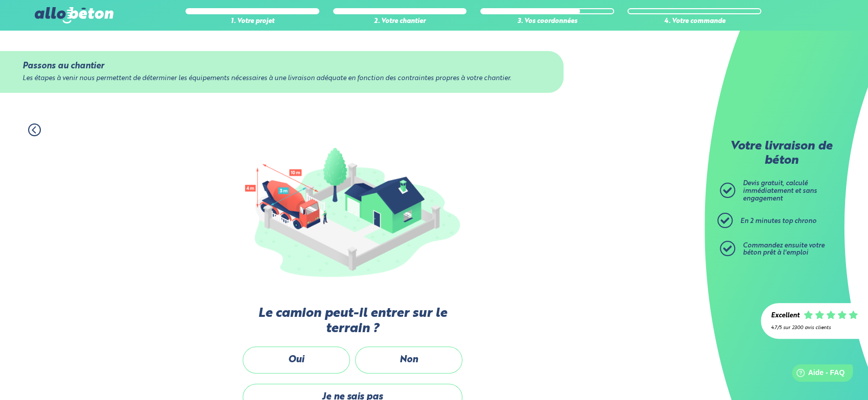  I want to click on label: Oui, so click(296, 360).